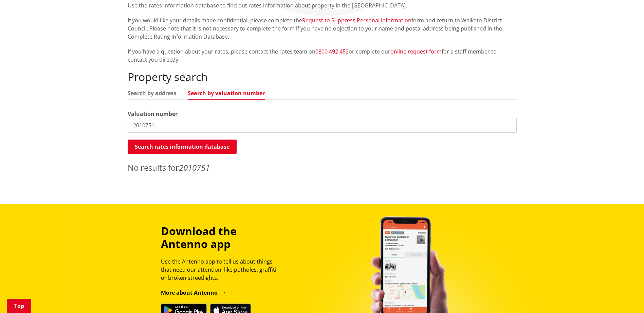 This screenshot has width=644, height=313. I want to click on p: If you have a question about your rates, please contact the rates team on or complete our for a s..., so click(322, 55).